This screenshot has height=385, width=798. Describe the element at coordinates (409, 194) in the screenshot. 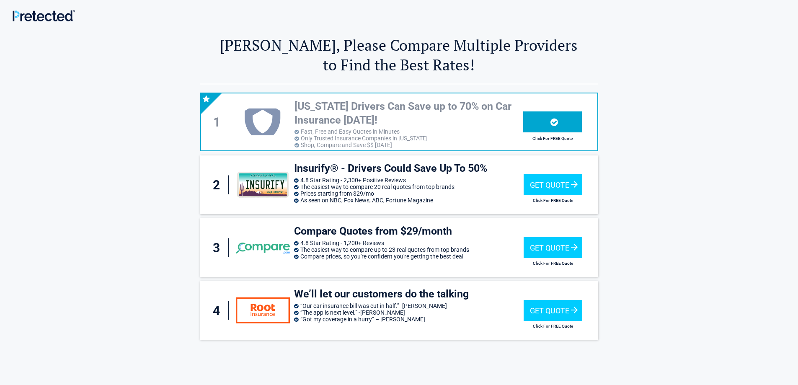

I see `li: Prices starting from $29/mo` at that location.